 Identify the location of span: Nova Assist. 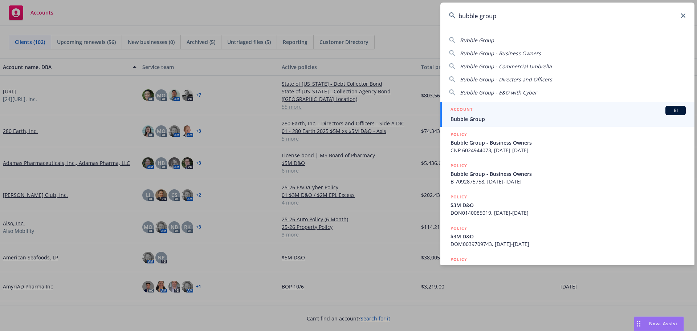
(663, 323).